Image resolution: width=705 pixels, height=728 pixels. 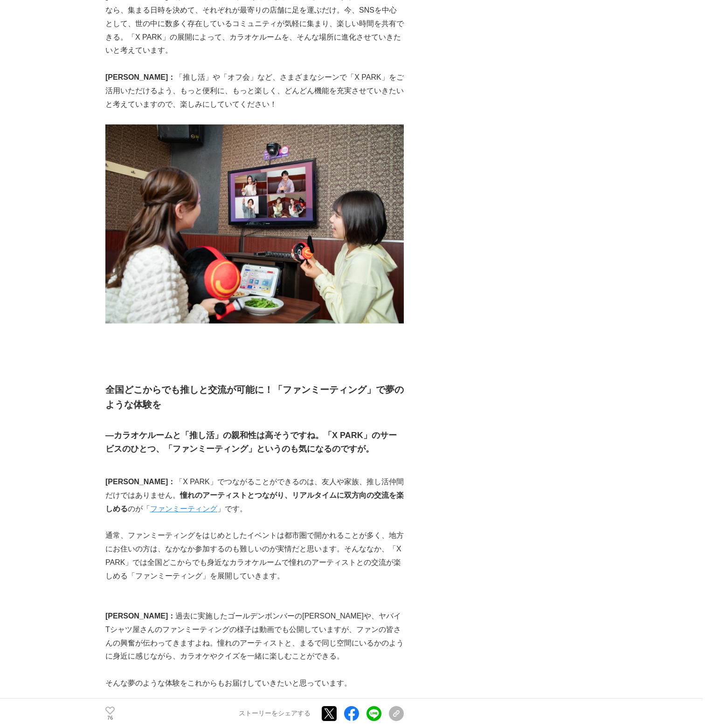 What do you see at coordinates (255, 684) in the screenshot?
I see `p: そんな夢のような体験をこれからもお届けしていきたいと思っています。` at bounding box center [255, 684].